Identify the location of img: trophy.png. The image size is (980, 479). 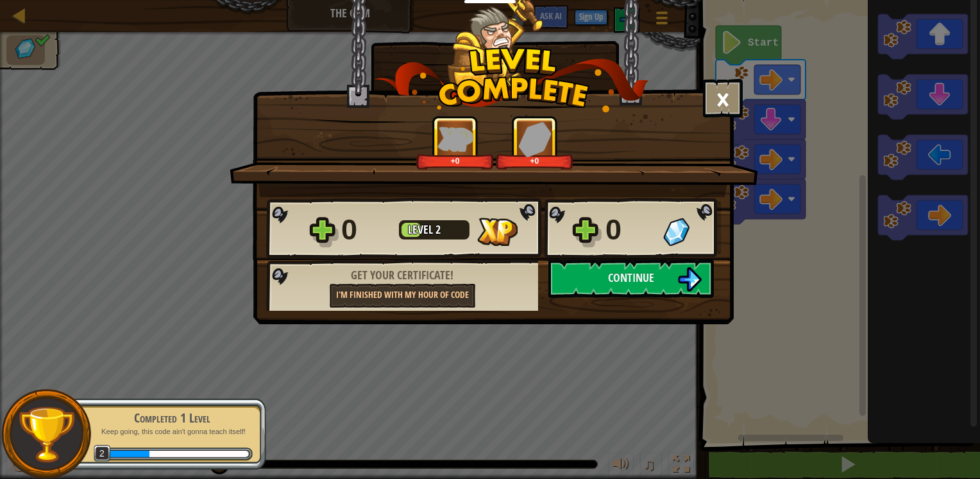
(46, 434).